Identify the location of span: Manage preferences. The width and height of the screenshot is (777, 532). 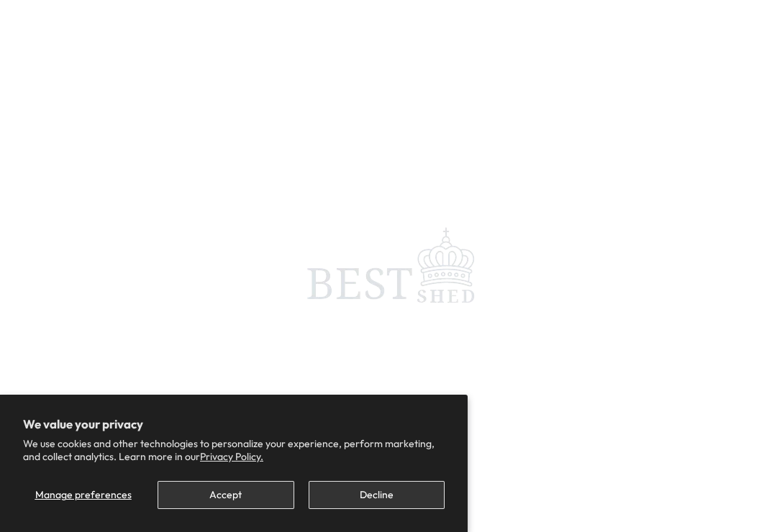
(83, 495).